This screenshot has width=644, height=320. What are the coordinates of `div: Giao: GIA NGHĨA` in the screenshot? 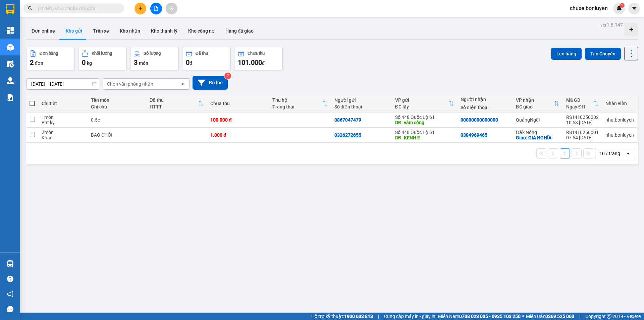 It's located at (538, 138).